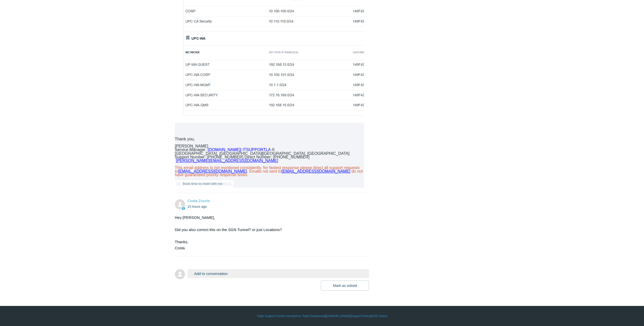  Describe the element at coordinates (310, 316) in the screenshot. I see `a: Your Todyl Dashboard` at that location.